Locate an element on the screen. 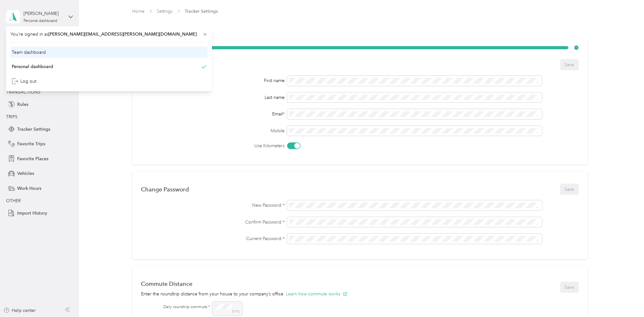 Image resolution: width=644 pixels, height=317 pixels. div: First name is located at coordinates (213, 81).